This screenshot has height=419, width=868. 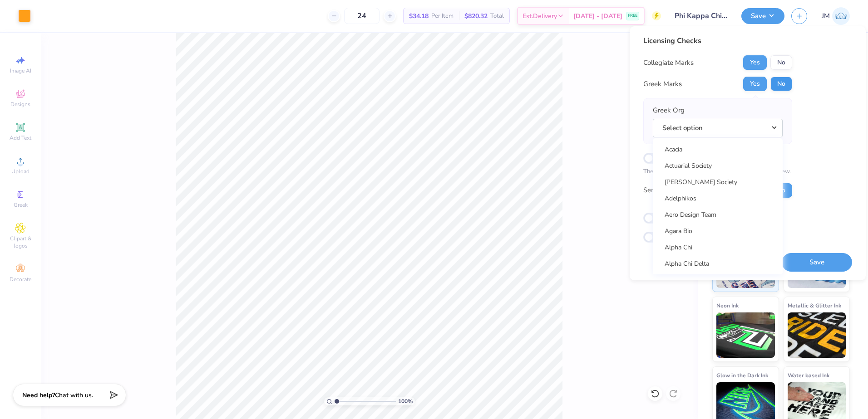 What do you see at coordinates (746, 335) in the screenshot?
I see `img: Neon Ink` at bounding box center [746, 335].